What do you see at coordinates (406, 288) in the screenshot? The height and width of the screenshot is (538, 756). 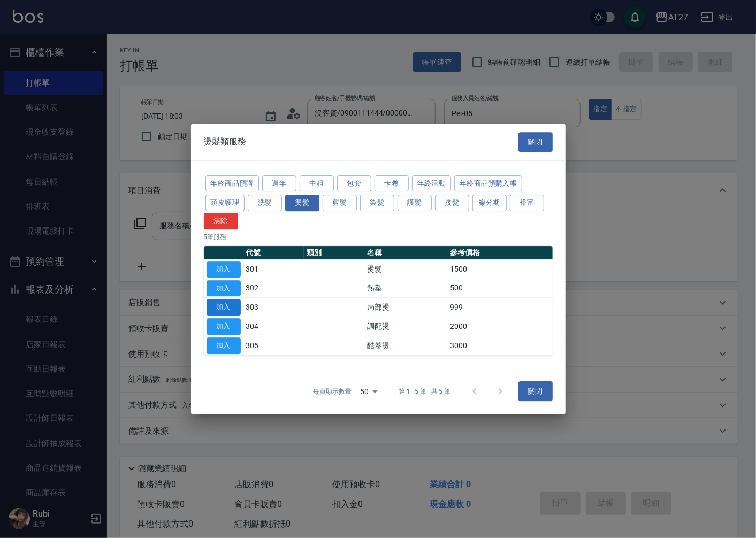 I see `td: 熱塑` at bounding box center [406, 288].